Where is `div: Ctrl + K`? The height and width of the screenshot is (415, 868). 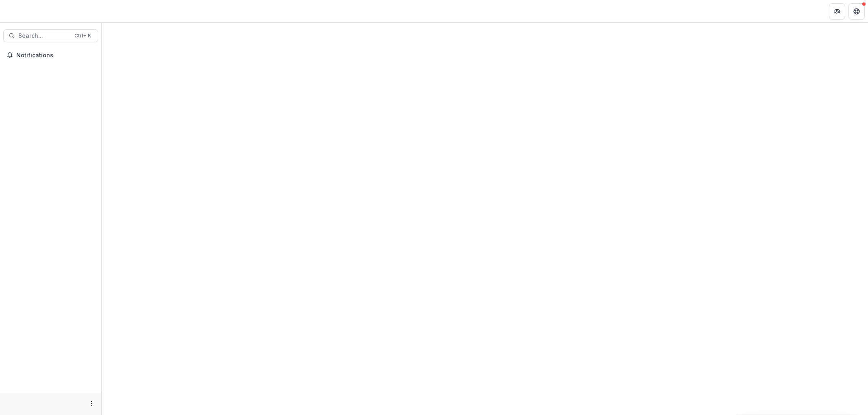
div: Ctrl + K is located at coordinates (82, 36).